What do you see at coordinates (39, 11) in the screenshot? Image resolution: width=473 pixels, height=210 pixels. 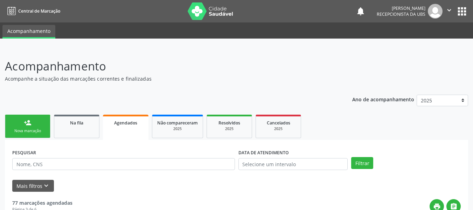 I see `span: Central de Marcação` at bounding box center [39, 11].